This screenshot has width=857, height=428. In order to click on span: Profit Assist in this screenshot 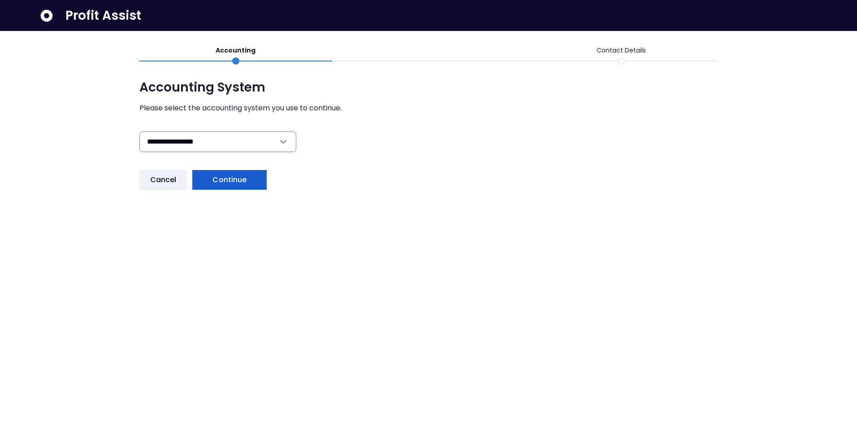, I will do `click(103, 16)`.